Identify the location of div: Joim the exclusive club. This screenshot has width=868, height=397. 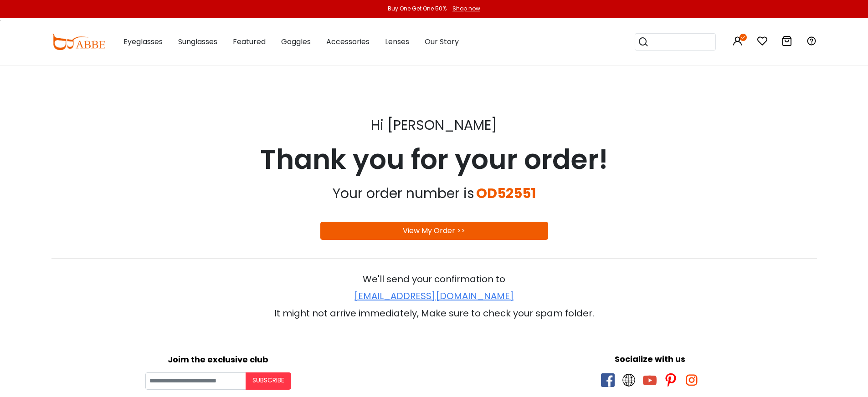
(218, 358).